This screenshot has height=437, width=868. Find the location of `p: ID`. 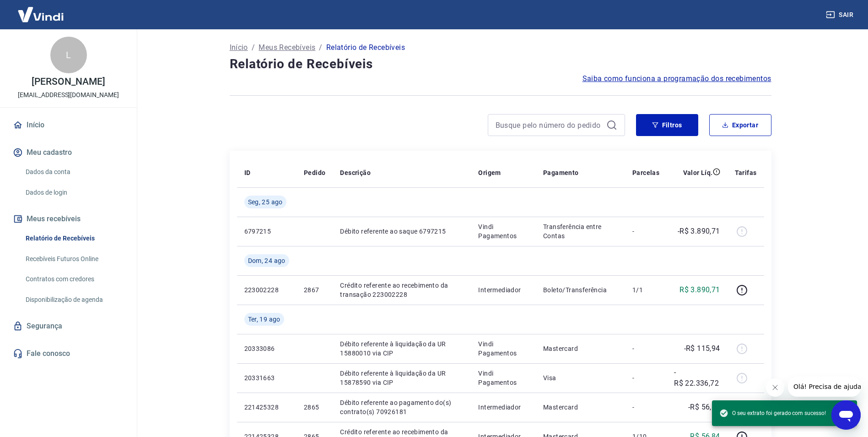

p: ID is located at coordinates (247, 173).